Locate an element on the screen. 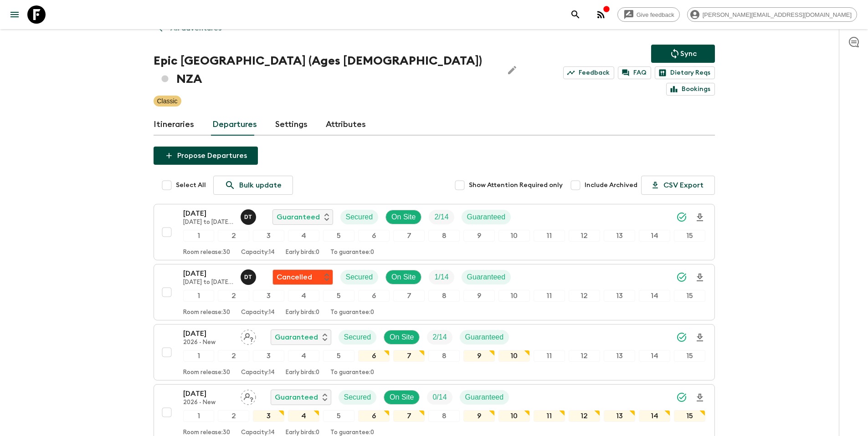 The width and height of the screenshot is (868, 436). div: Trip Fill is located at coordinates (441, 278).